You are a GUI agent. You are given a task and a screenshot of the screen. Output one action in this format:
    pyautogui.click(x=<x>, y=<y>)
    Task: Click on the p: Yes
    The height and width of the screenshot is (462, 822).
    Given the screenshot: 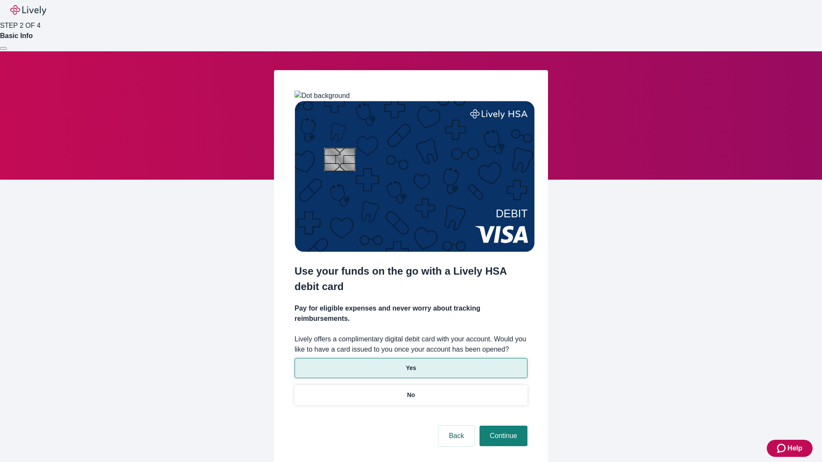 What is the action you would take?
    pyautogui.click(x=411, y=368)
    